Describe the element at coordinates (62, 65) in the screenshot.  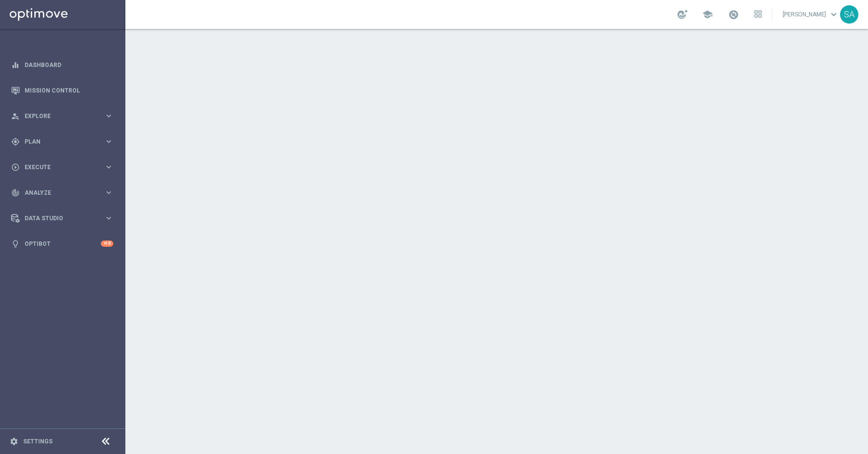
I see `button: equalizer Dashboard` at that location.